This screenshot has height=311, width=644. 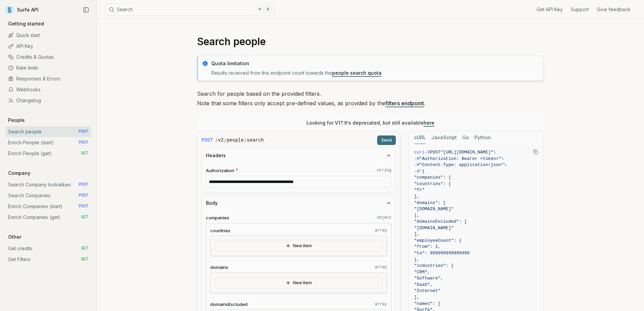 What do you see at coordinates (433, 183) in the screenshot?
I see `span: "countries": [` at bounding box center [433, 183].